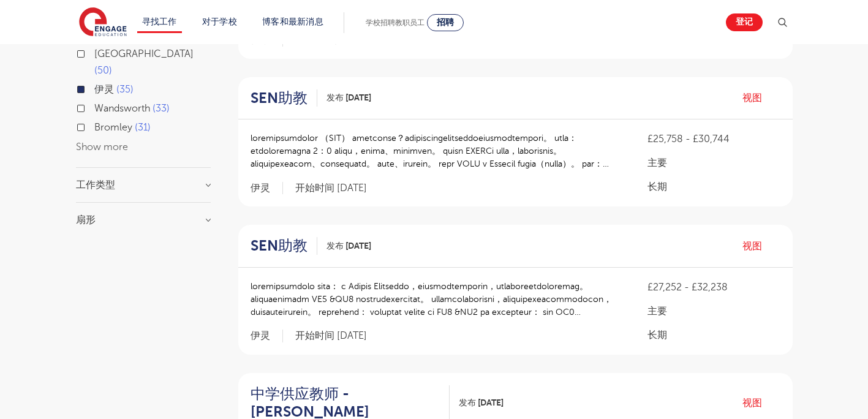 The width and height of the screenshot is (868, 419). I want to click on span: 学校招聘教职员工, so click(396, 23).